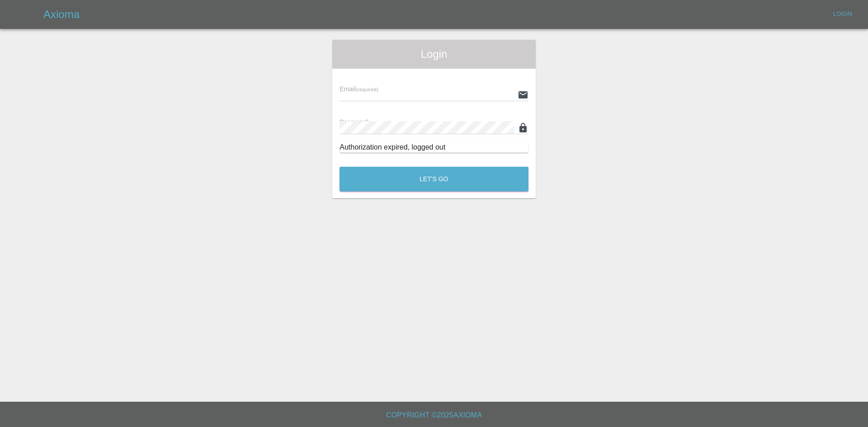 This screenshot has width=868, height=427. Describe the element at coordinates (434, 179) in the screenshot. I see `button: Let's Go` at that location.